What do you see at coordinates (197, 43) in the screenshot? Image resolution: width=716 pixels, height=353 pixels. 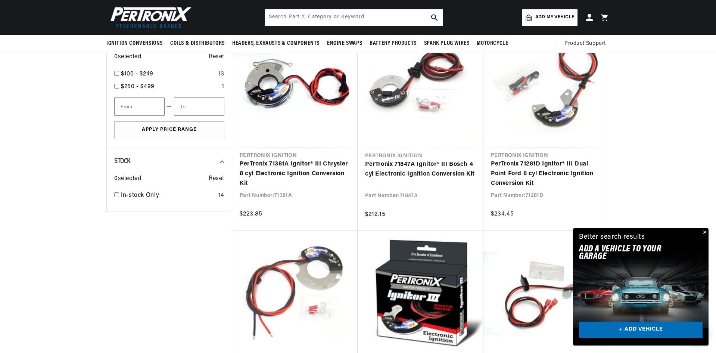 I see `span: Coils & Distributors` at bounding box center [197, 43].